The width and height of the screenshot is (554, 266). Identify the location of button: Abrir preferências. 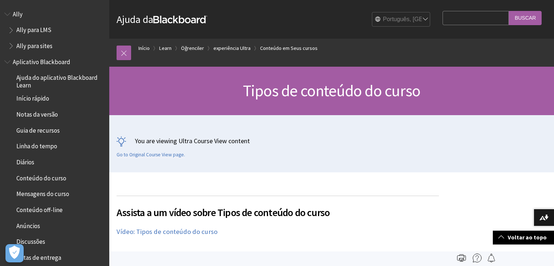
(15, 253).